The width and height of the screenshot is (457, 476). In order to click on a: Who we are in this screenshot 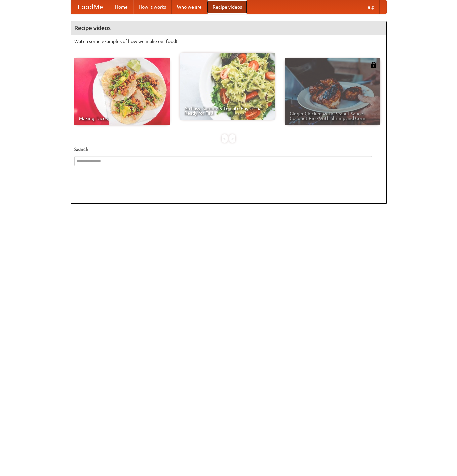, I will do `click(189, 7)`.